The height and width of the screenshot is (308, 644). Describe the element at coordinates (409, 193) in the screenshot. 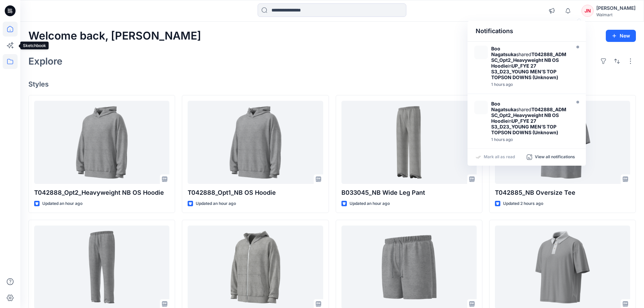

I see `p: B033045_NB Wide Leg Pant` at that location.